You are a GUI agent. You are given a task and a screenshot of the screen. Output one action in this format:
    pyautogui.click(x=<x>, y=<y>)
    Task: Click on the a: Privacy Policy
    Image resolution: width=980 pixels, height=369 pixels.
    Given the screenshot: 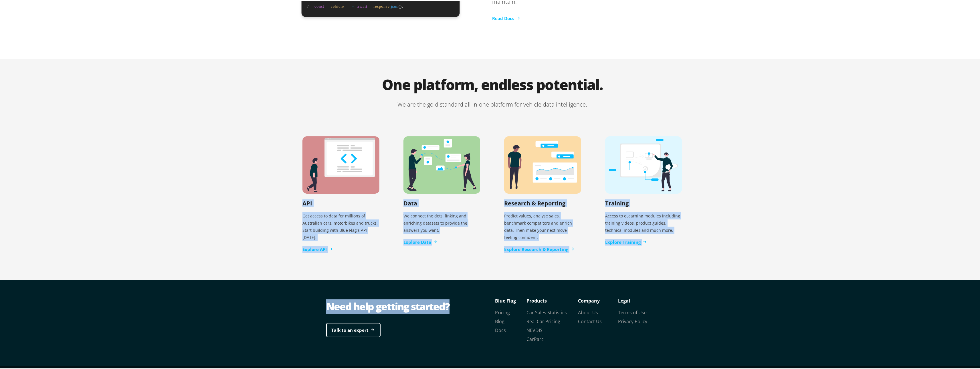 What is the action you would take?
    pyautogui.click(x=633, y=320)
    